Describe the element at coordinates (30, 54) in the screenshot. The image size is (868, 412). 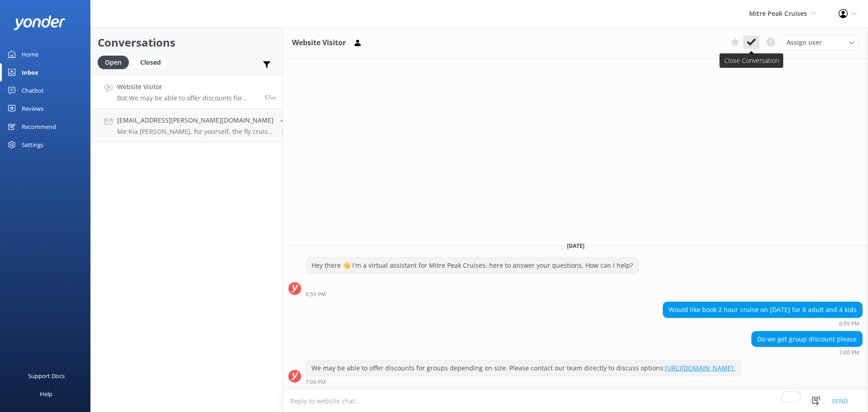
I see `div: Home` at that location.